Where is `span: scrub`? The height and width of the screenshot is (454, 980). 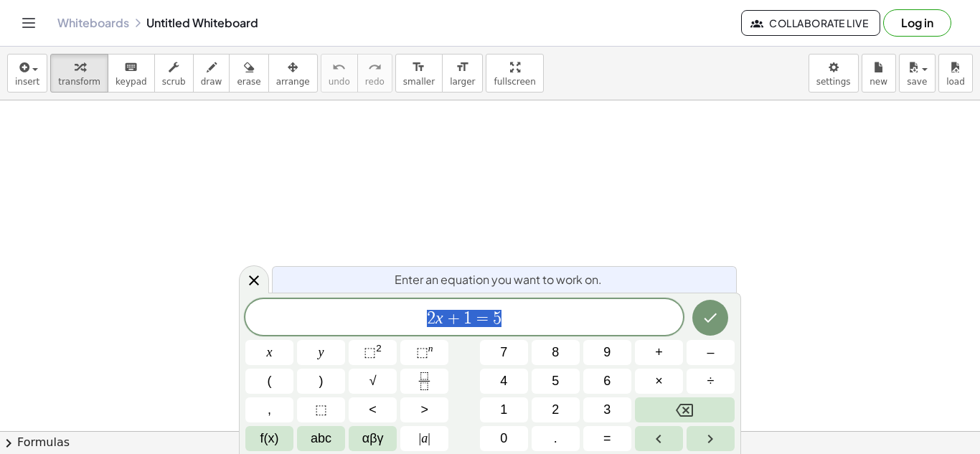
span: scrub is located at coordinates (173, 82).